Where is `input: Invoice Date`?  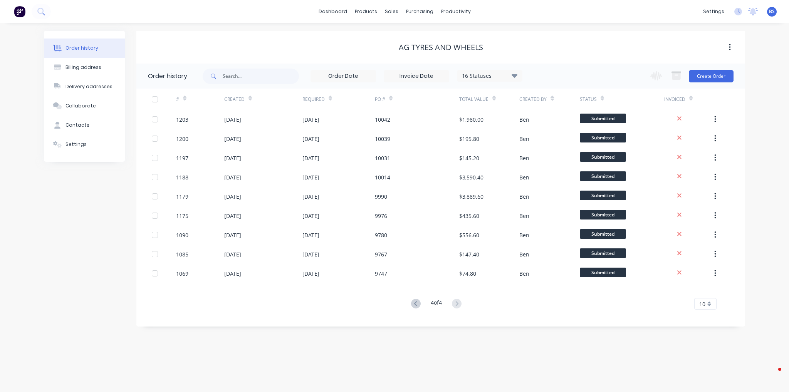 input: Invoice Date is located at coordinates (417, 76).